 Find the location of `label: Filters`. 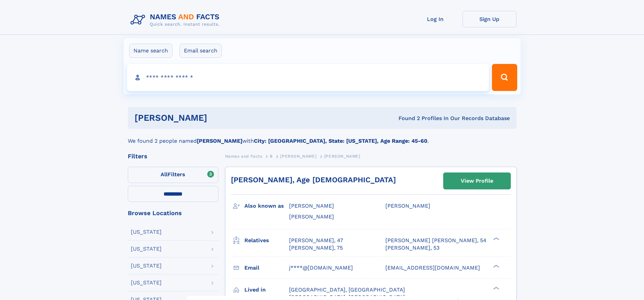

label: Filters is located at coordinates (173, 175).